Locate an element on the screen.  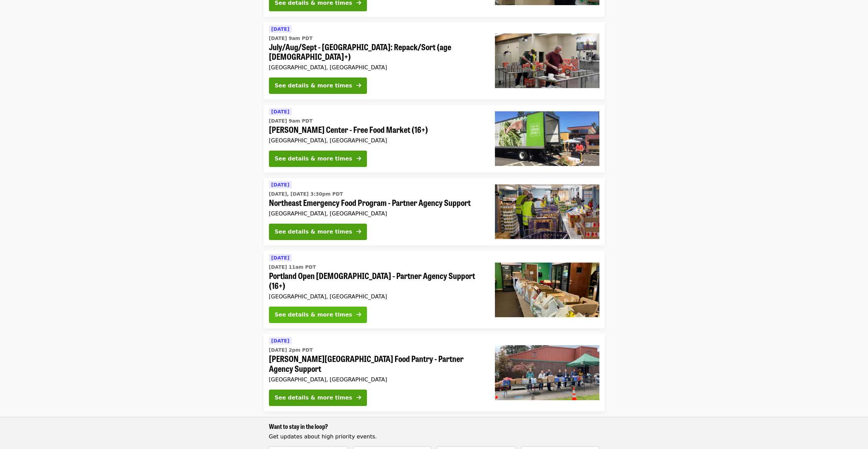
img: Northeast Emergency Food Program - Partner Agency Support organized by Oregon Food Bank is located at coordinates (547, 211).